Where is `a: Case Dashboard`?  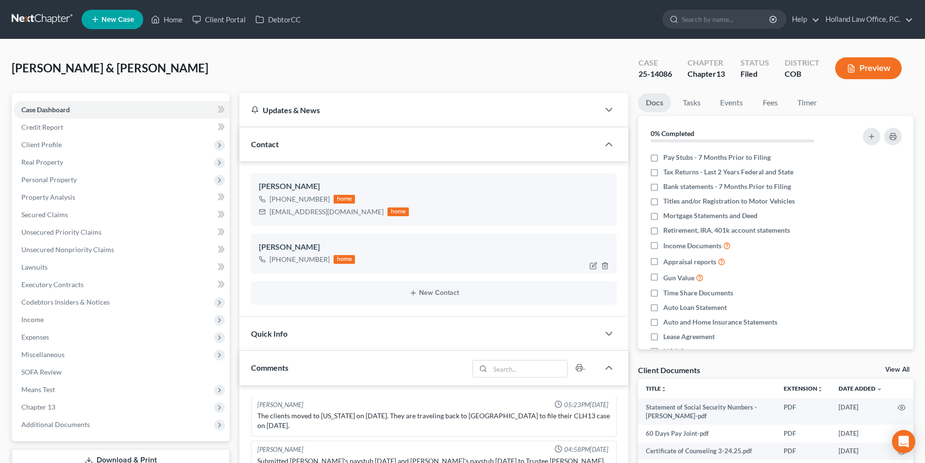
a: Case Dashboard is located at coordinates (121, 110).